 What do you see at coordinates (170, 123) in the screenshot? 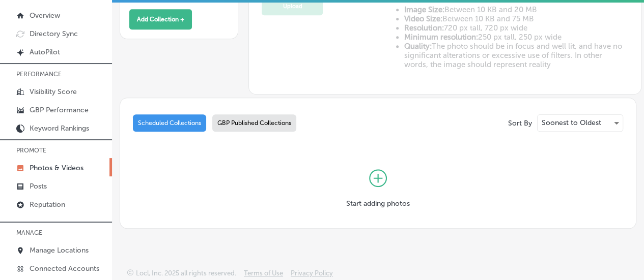
I see `div: Scheduled Collections` at bounding box center [170, 123].